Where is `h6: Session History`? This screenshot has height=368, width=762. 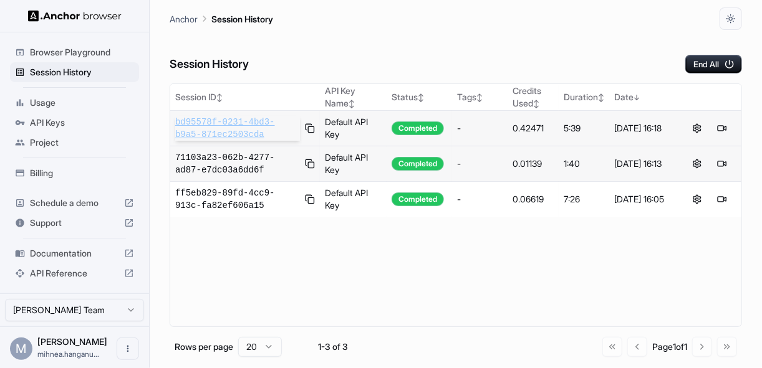 h6: Session History is located at coordinates (209, 64).